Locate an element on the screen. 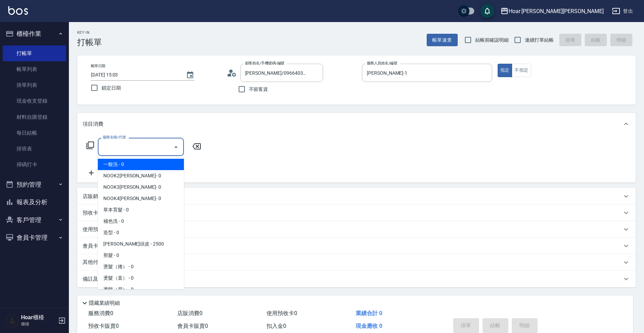  span: 一般洗 - 0 is located at coordinates (141, 164).